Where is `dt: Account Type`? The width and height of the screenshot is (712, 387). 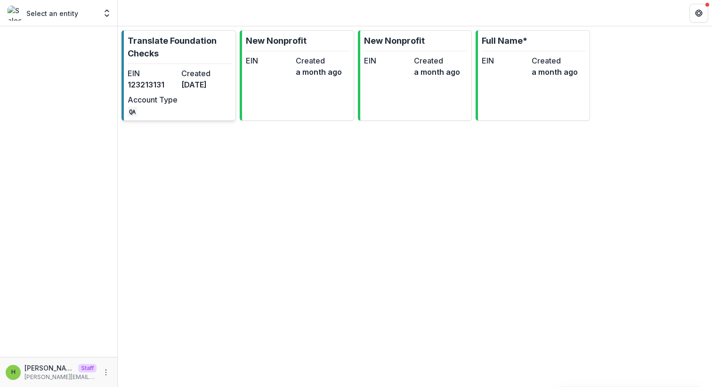 dt: Account Type is located at coordinates (153, 100).